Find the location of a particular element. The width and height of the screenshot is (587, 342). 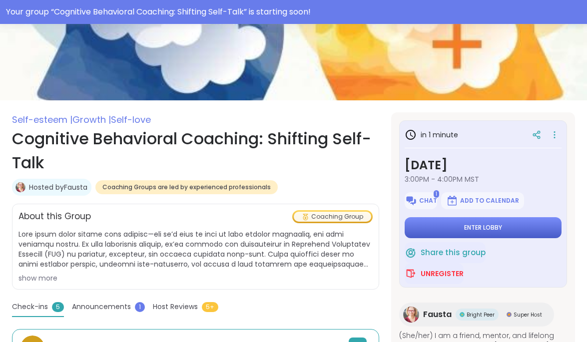

span: Bright Peer is located at coordinates (481, 315).